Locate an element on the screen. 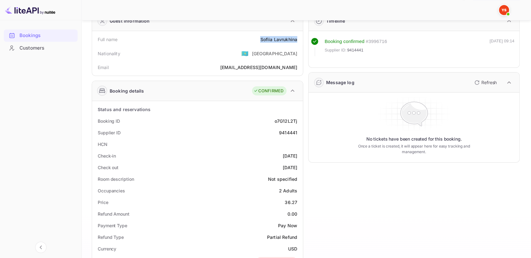  div: # 3996716 is located at coordinates (376, 41).